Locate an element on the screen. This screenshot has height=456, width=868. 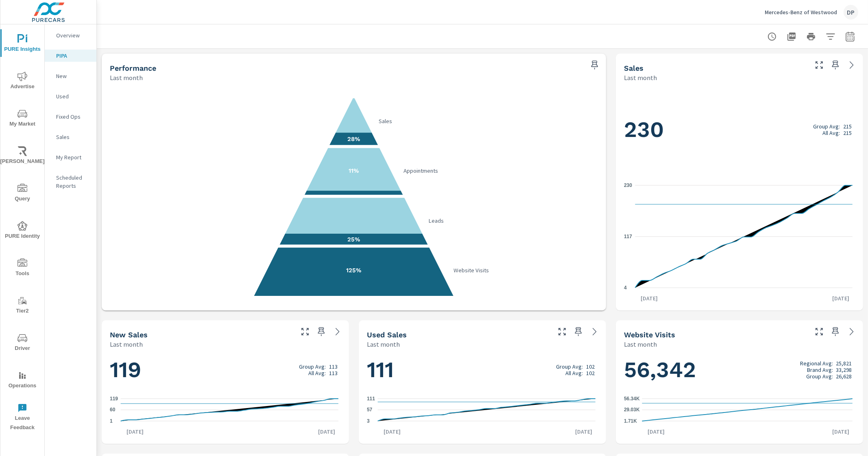
span: Tier2 is located at coordinates (22, 305).